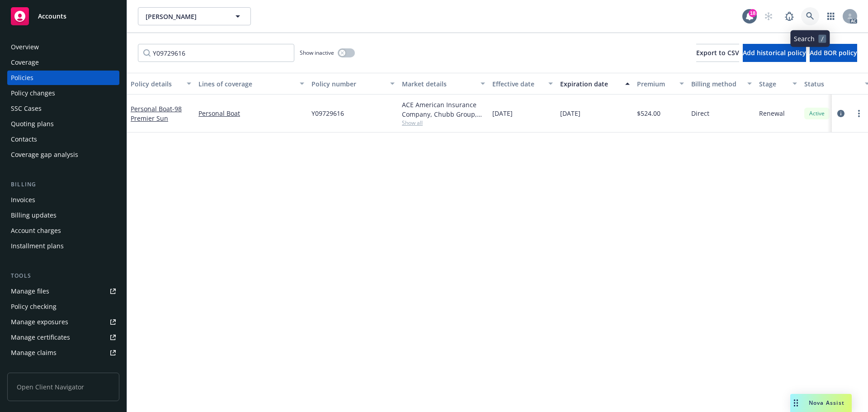 The image size is (868, 412). Describe the element at coordinates (775, 52) in the screenshot. I see `span: Add historical policy` at that location.